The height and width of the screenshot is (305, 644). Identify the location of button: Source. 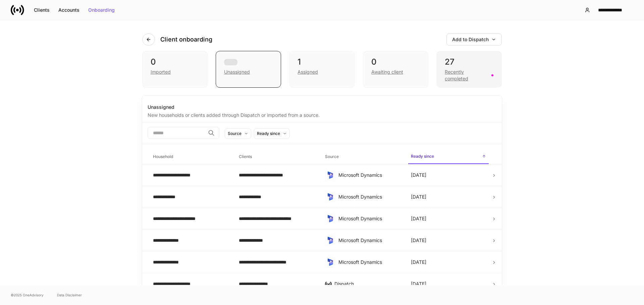
(238, 134).